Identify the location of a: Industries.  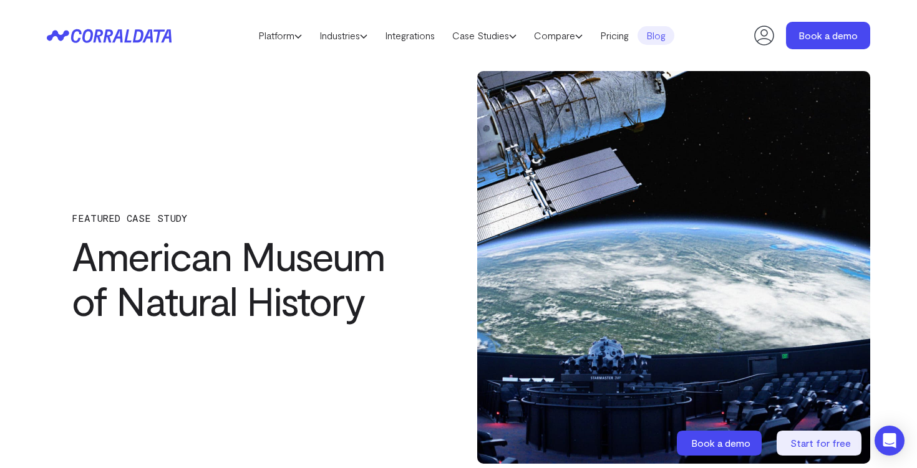
(343, 36).